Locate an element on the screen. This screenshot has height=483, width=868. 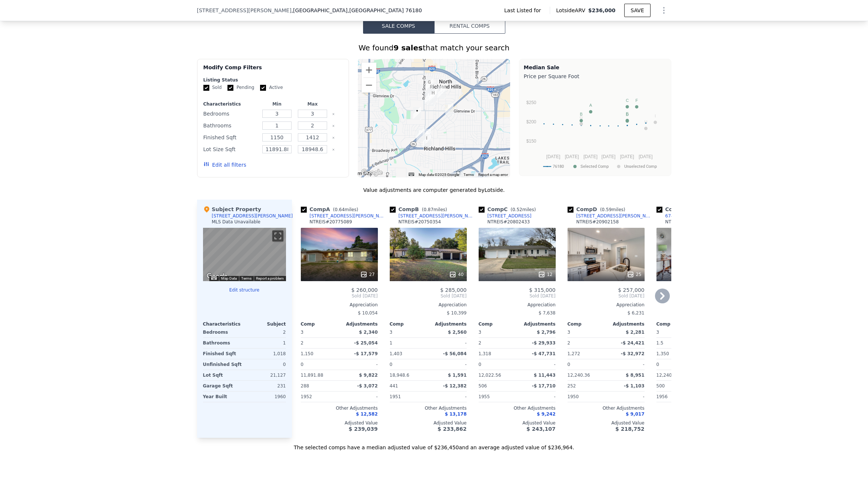
span: 506 is located at coordinates (482, 386).